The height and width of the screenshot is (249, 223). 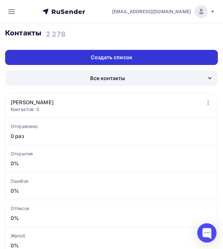 I want to click on div: Ошибок, so click(x=111, y=181).